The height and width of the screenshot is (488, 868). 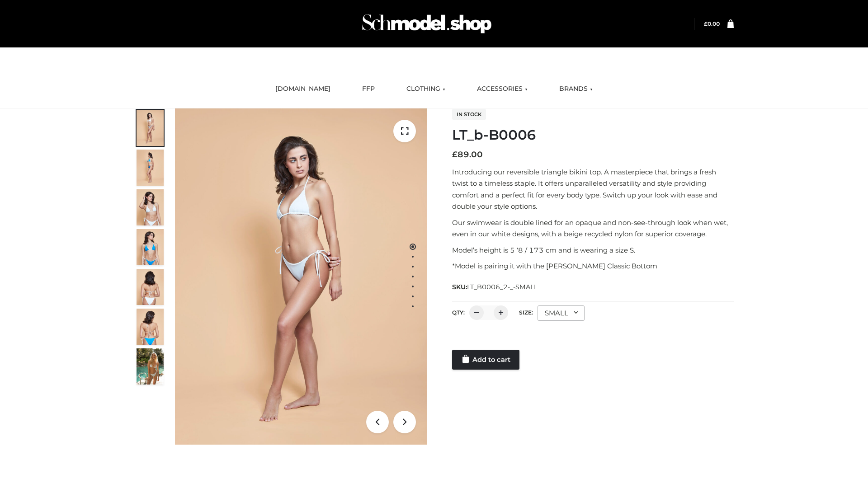 I want to click on h1: LT_b-B0006, so click(x=592, y=135).